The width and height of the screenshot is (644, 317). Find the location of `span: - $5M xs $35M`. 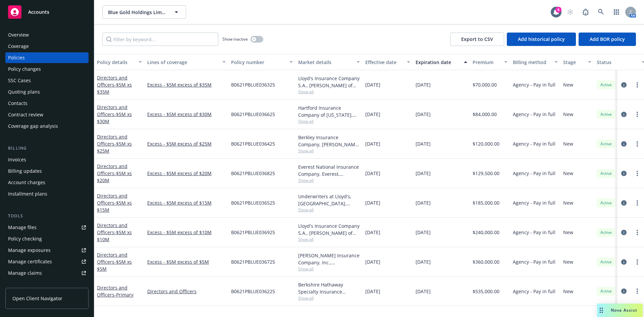

span: - $5M xs $35M is located at coordinates (114, 88).